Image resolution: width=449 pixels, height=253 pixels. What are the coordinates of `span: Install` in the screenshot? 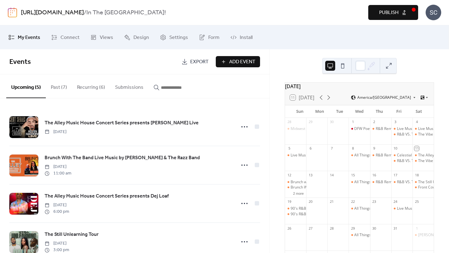 It's located at (246, 37).